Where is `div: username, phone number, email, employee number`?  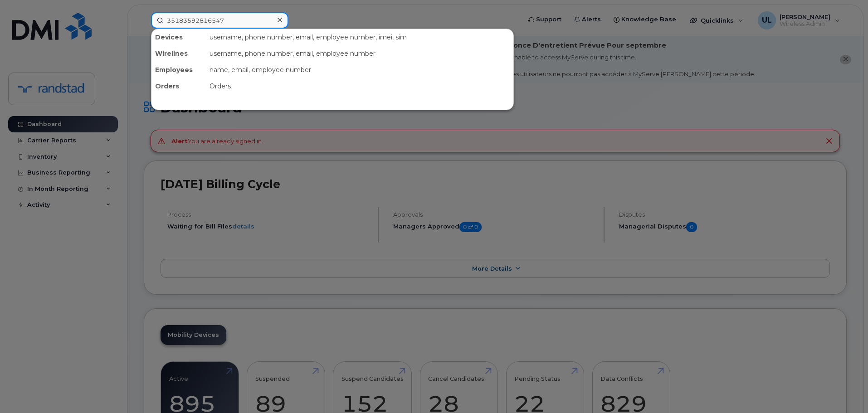 div: username, phone number, email, employee number is located at coordinates (360, 54).